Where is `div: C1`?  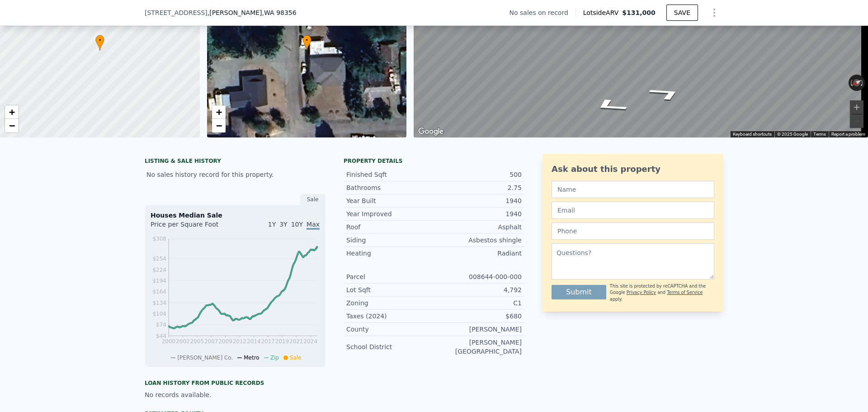 div: C1 is located at coordinates (478, 303).